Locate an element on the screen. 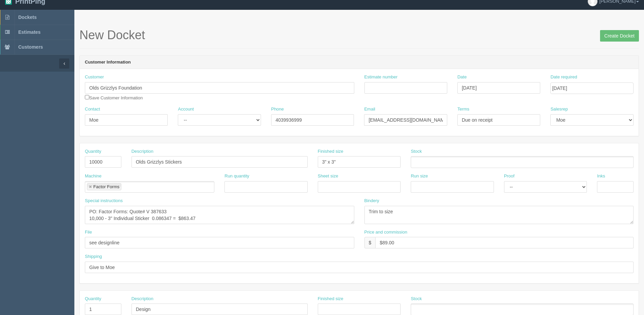 This screenshot has height=315, width=644. input: Create Docket is located at coordinates (620, 36).